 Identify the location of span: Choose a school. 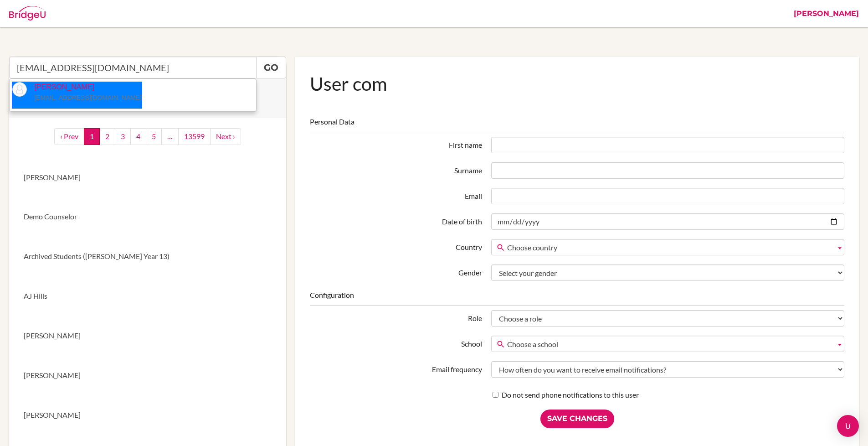
(669, 345).